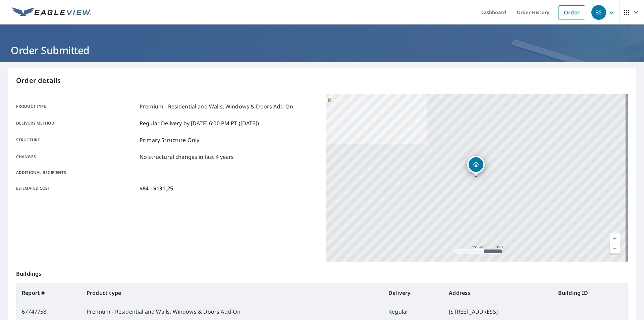 The image size is (644, 320). I want to click on p: Structure, so click(76, 140).